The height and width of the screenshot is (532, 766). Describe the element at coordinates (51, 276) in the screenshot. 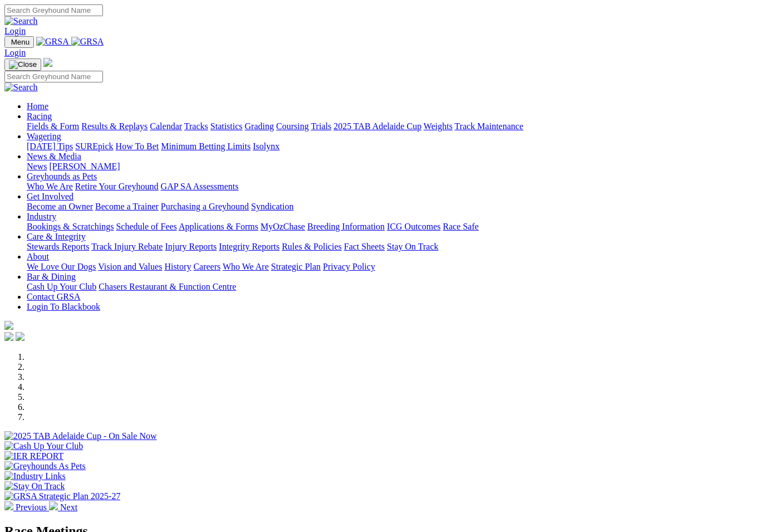

I see `a: Bar & Dining` at that location.